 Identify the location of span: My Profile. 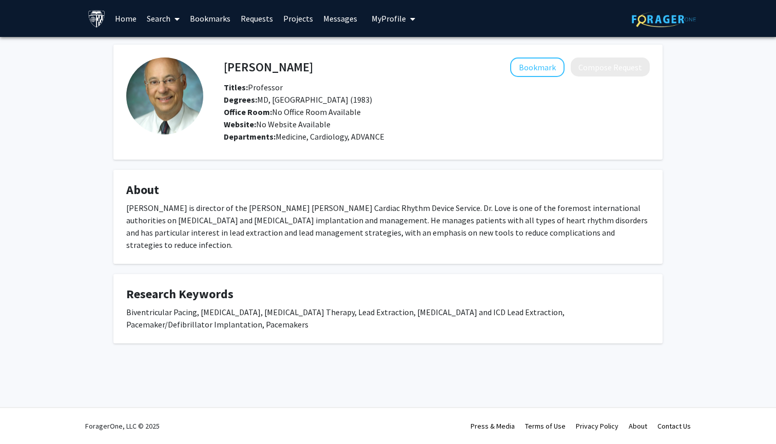
(389, 18).